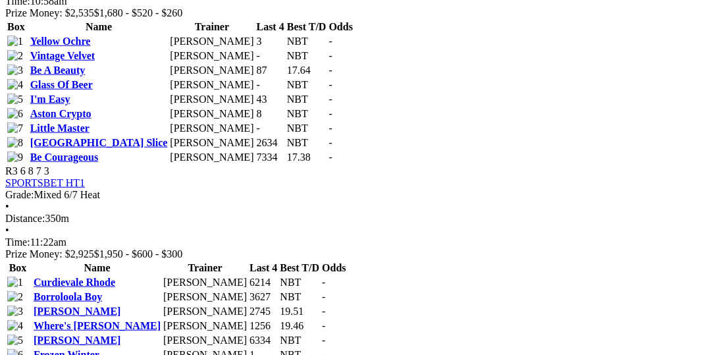  I want to click on a: Borroloola Boy, so click(68, 296).